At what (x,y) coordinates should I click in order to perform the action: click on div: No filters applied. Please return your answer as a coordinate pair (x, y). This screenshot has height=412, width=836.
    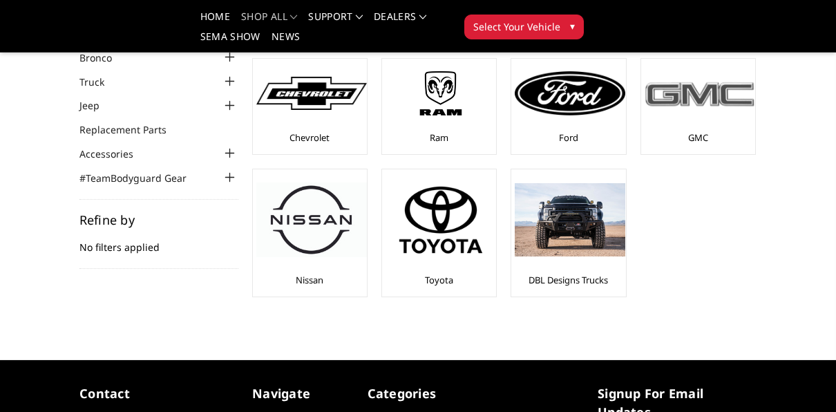
    Looking at the image, I should click on (159, 241).